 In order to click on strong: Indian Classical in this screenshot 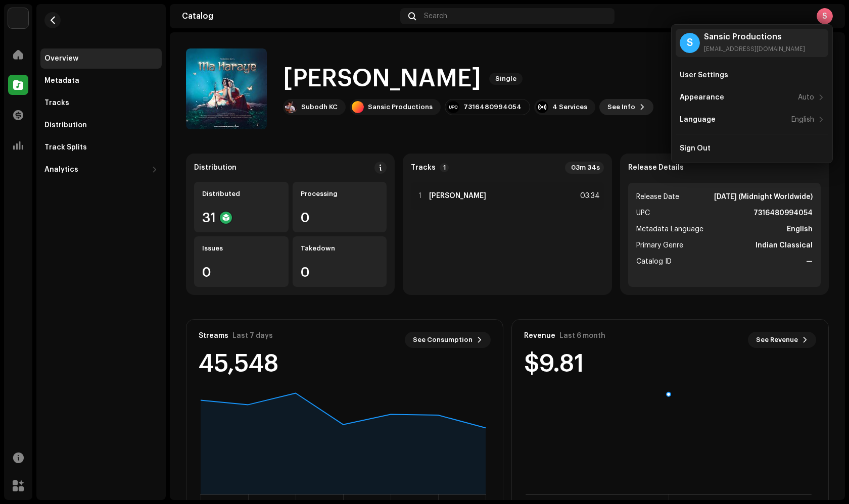, I will do `click(784, 246)`.